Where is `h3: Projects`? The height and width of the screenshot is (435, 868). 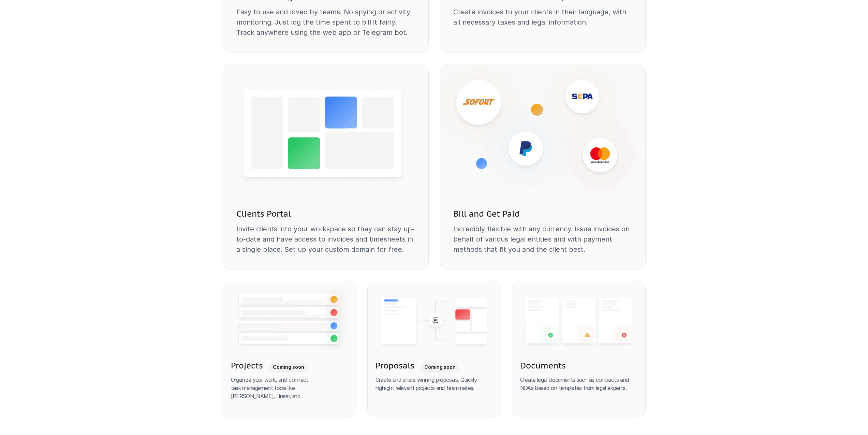
h3: Projects is located at coordinates (247, 366).